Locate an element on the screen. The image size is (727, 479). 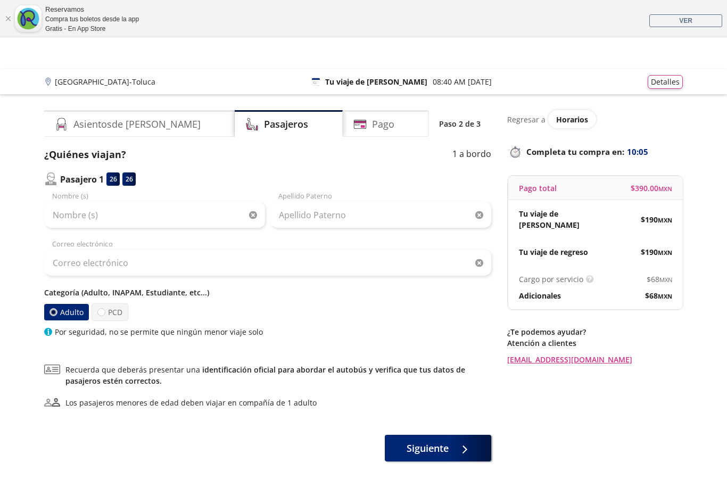
input: Apellido Paterno is located at coordinates (381, 215).